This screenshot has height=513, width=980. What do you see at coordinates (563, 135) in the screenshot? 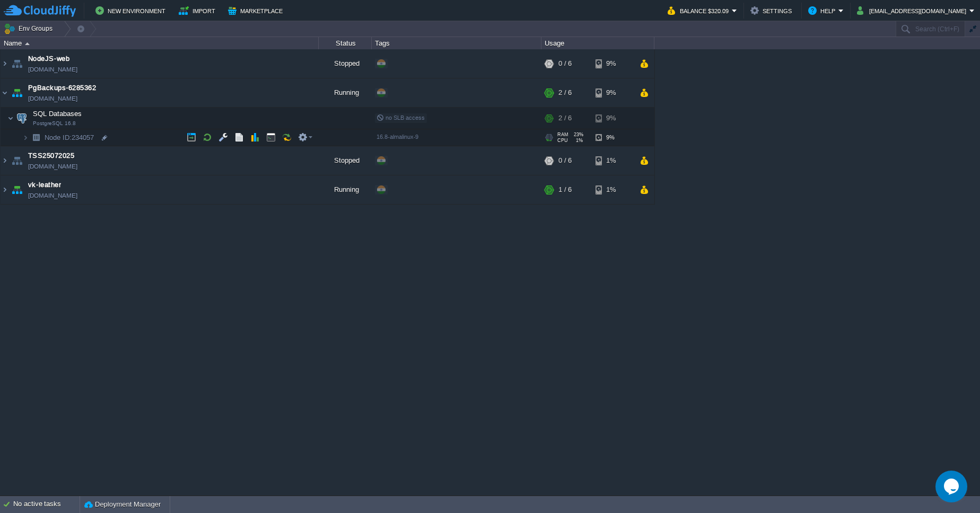
I see `span: RAM` at bounding box center [563, 135].